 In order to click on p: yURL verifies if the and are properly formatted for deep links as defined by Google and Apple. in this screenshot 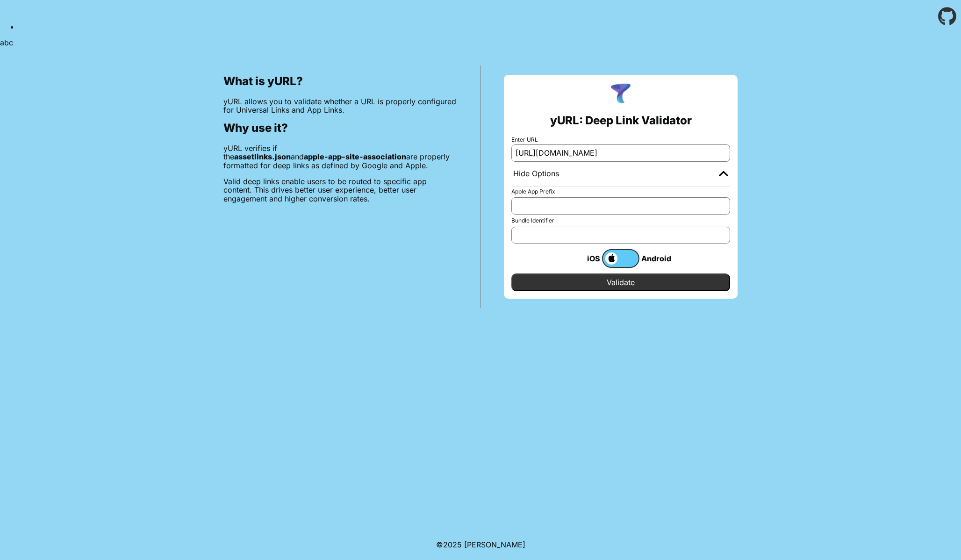, I will do `click(340, 157)`.